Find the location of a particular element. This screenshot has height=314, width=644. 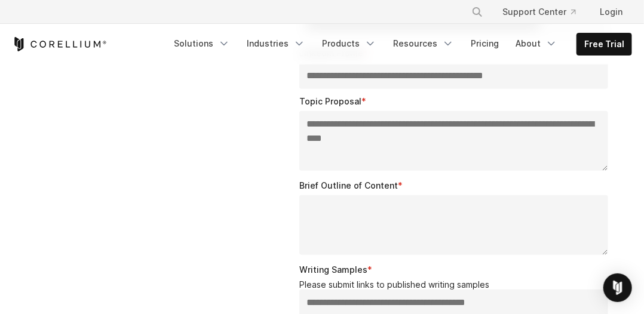

a: Solutions is located at coordinates (202, 44).